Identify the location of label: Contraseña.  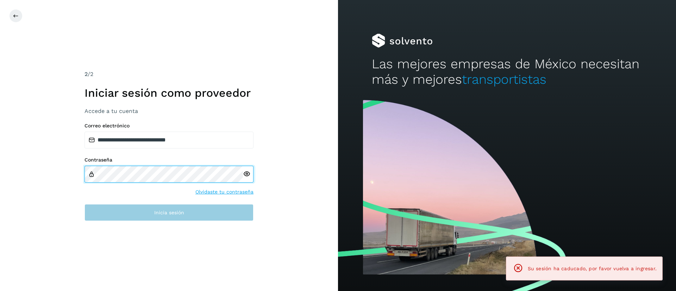
(169, 160).